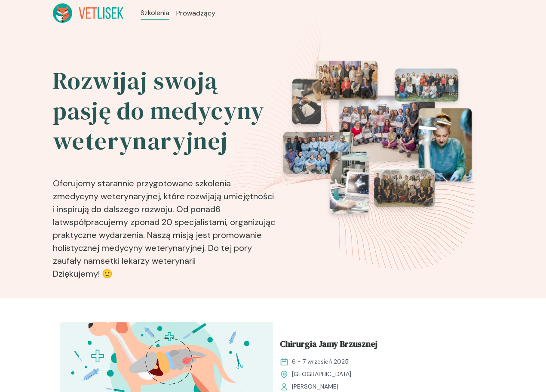  Describe the element at coordinates (165, 111) in the screenshot. I see `h2: Rozwijaj swoją pasję do medycyny weterynaryjnej` at that location.